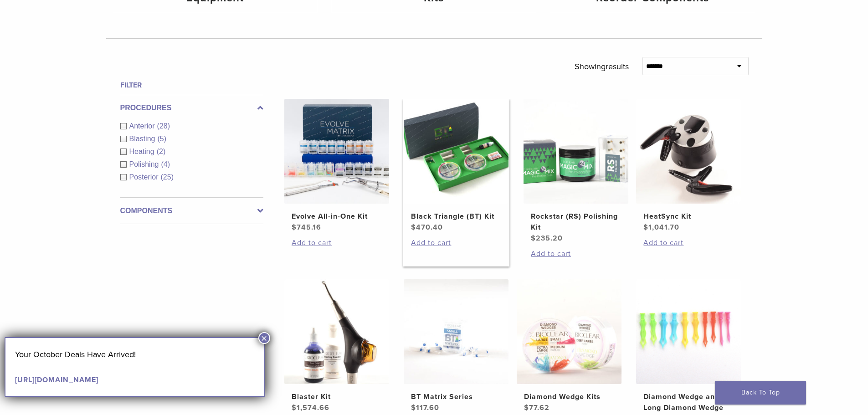 The height and width of the screenshot is (415, 868). What do you see at coordinates (337, 217) in the screenshot?
I see `h2: Evolve All-in-One Kit` at bounding box center [337, 217].